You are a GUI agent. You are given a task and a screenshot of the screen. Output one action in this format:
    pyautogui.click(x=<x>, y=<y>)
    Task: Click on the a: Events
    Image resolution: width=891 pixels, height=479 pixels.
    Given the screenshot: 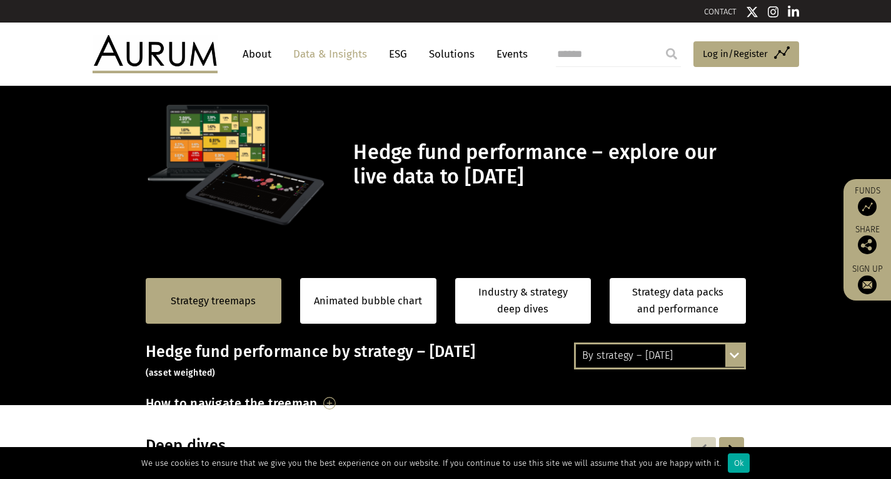 What is the action you would take?
    pyautogui.click(x=509, y=54)
    